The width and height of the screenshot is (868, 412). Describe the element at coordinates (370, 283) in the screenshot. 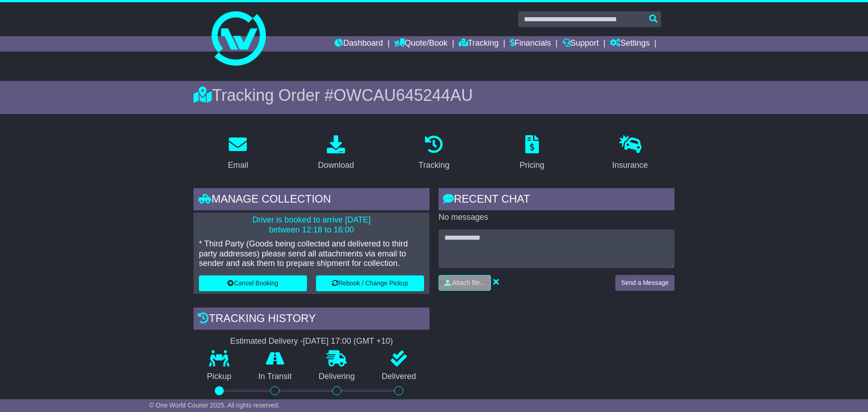

I see `button: Rebook / Change Pickup` at that location.